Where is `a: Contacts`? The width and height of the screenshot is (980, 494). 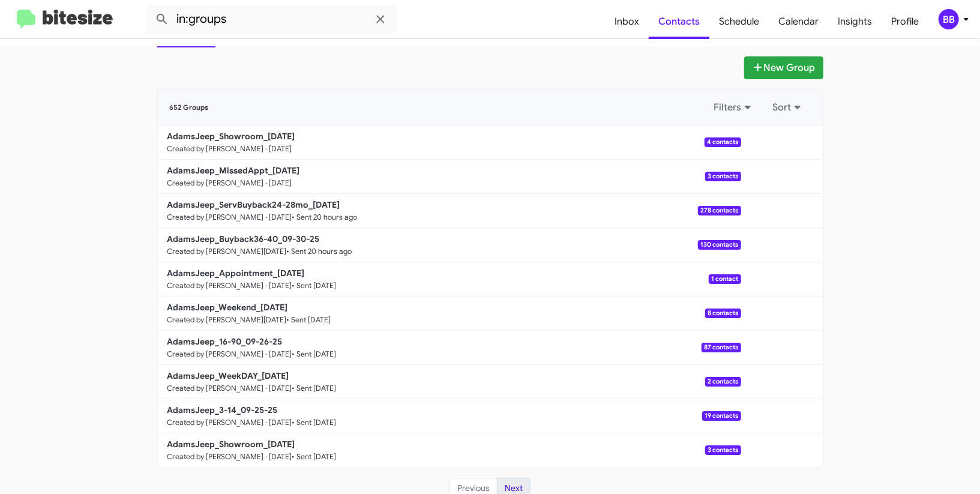 a: Contacts is located at coordinates (679, 22).